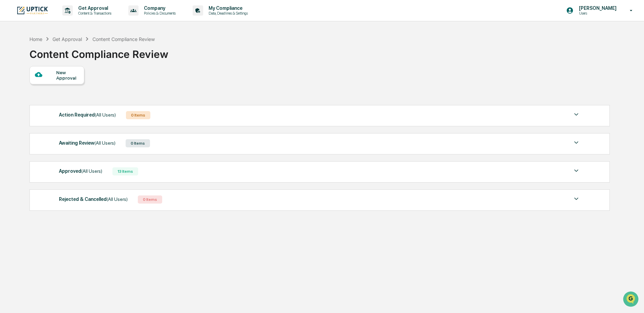  Describe the element at coordinates (25, 89) in the screenshot. I see `a: 🖐️Preclearance` at that location.